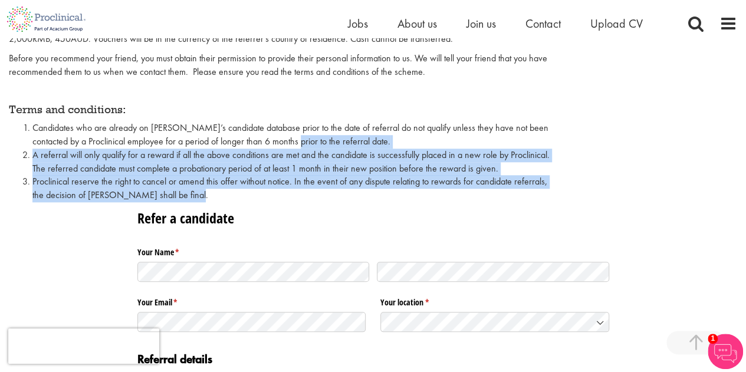 The image size is (746, 372). I want to click on img: Chatbot, so click(725, 351).